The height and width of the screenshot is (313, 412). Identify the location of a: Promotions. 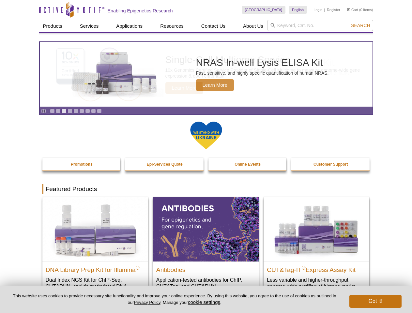
(82, 164).